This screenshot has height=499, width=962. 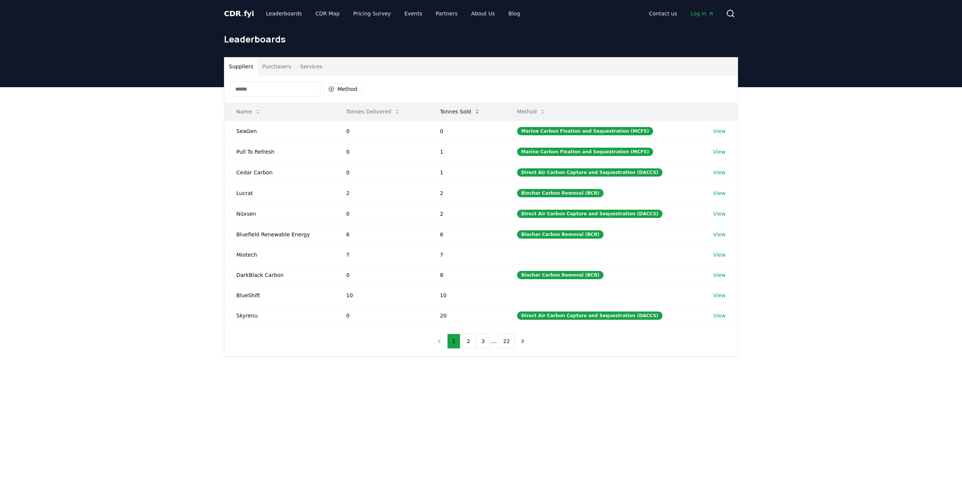 What do you see at coordinates (522, 341) in the screenshot?
I see `button: next page` at bounding box center [522, 341].